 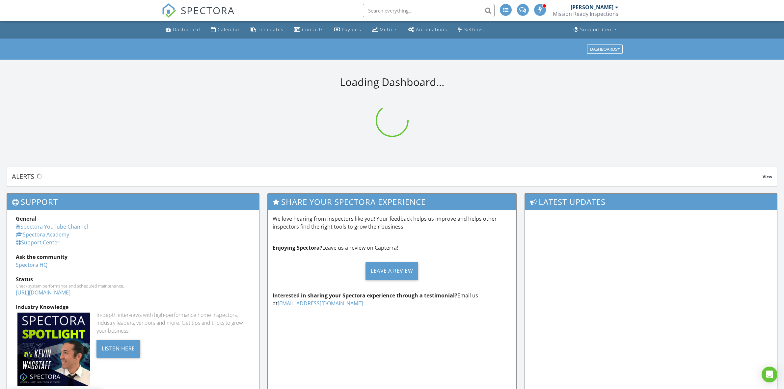 What do you see at coordinates (225, 30) in the screenshot?
I see `a: Calendar` at bounding box center [225, 30].